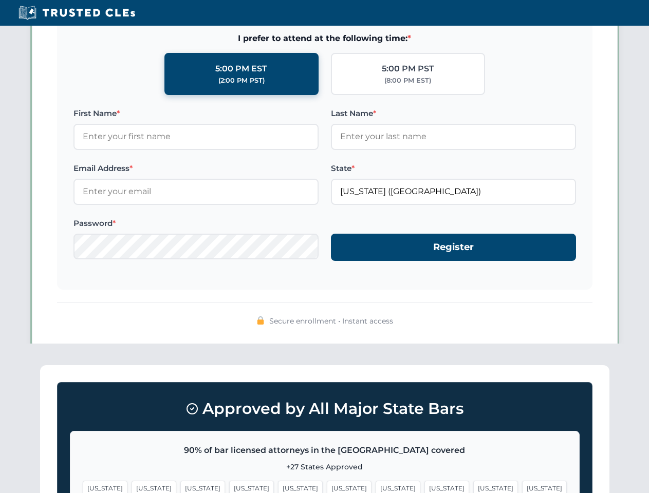  I want to click on p: +27 States Approved, so click(325, 467).